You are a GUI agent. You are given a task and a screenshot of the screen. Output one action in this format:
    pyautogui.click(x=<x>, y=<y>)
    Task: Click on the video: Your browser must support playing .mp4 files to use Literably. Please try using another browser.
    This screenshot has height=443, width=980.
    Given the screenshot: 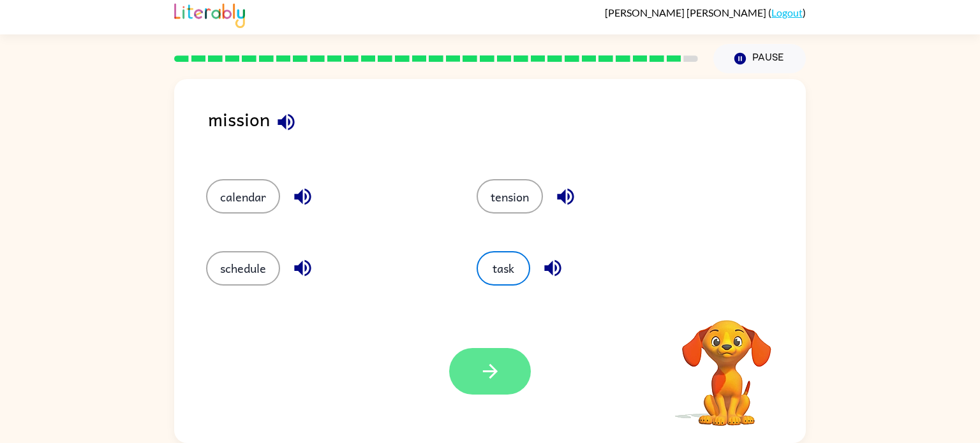 What is the action you would take?
    pyautogui.click(x=727, y=364)
    